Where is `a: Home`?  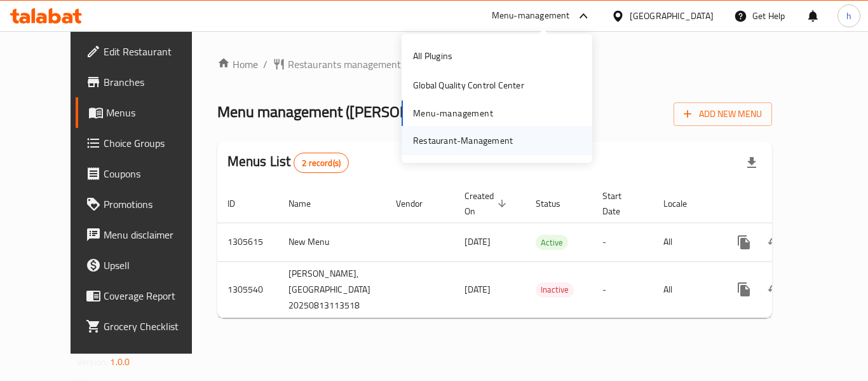 a: Home is located at coordinates (238, 64).